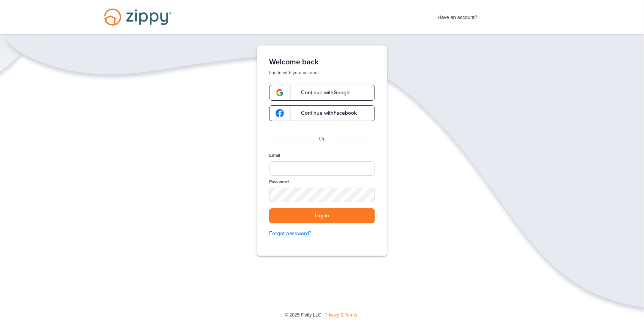 This screenshot has width=644, height=329. Describe the element at coordinates (274, 155) in the screenshot. I see `label: Email` at that location.